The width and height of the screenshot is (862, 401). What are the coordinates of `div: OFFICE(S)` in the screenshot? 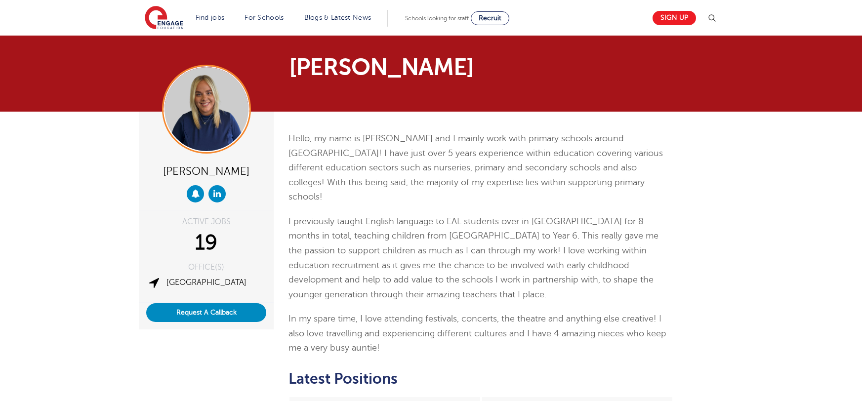 It's located at (206, 267).